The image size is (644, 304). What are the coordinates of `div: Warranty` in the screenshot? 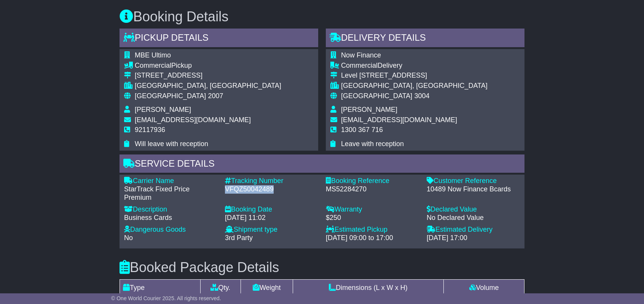 It's located at (372, 209).